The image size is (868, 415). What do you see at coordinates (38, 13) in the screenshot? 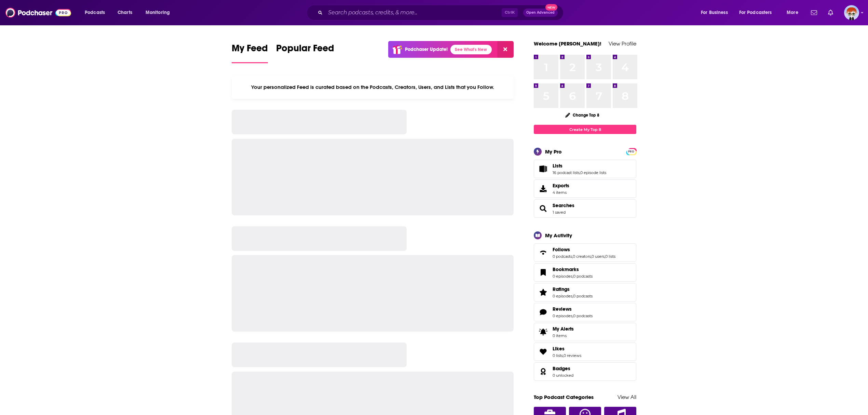
I see `a: Podchaser - Follow, Share and Rate Podcasts` at bounding box center [38, 13].